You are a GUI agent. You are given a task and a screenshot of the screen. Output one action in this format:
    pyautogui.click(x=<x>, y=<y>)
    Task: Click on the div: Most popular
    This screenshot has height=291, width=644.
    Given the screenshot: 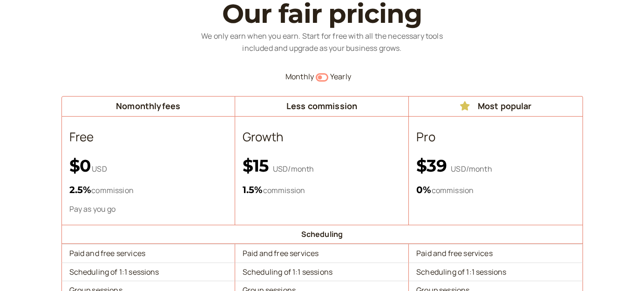 What is the action you would take?
    pyautogui.click(x=496, y=106)
    